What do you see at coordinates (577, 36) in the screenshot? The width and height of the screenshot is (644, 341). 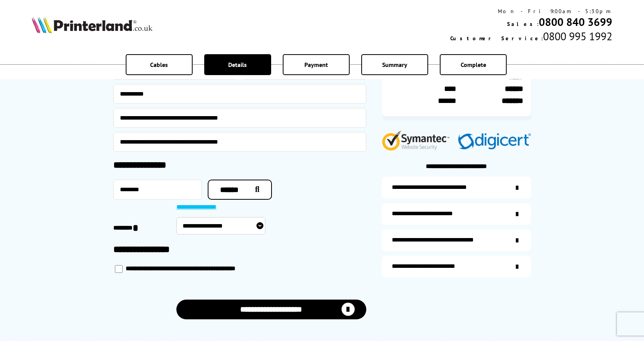 I see `span: 0800 995 1992` at bounding box center [577, 36].